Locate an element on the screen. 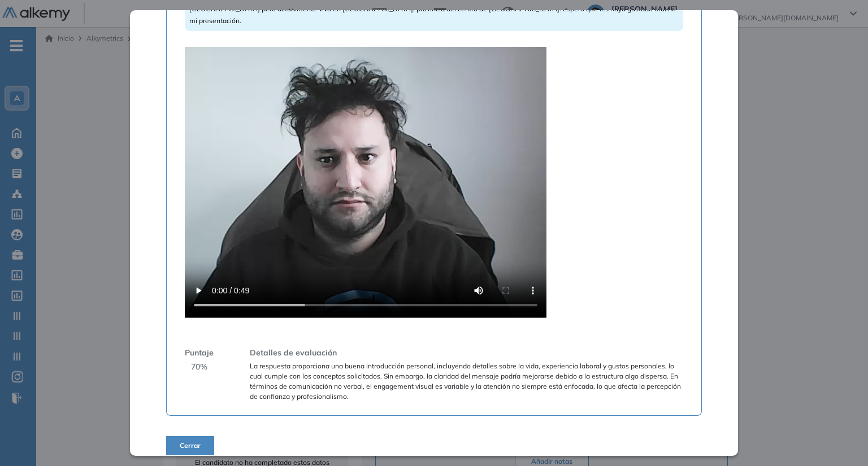 The image size is (868, 466). span: La respuesta proporciona una buena introducción personal, incluyendo detalles sobre la vida, expe... is located at coordinates (466, 382).